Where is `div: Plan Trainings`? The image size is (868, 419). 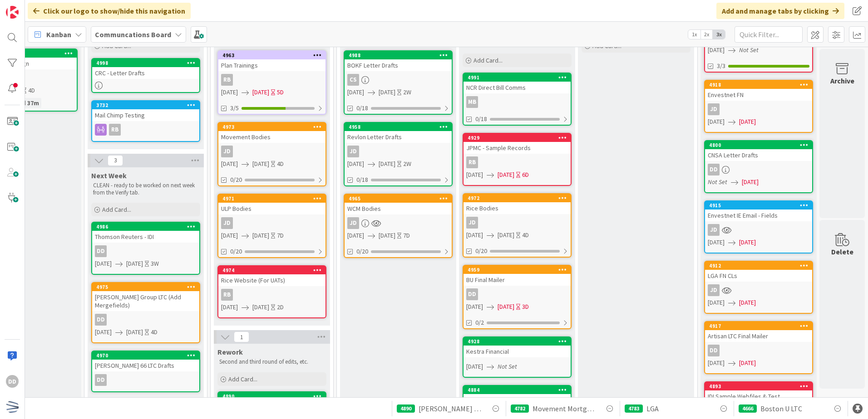
div: Plan Trainings is located at coordinates (272, 65).